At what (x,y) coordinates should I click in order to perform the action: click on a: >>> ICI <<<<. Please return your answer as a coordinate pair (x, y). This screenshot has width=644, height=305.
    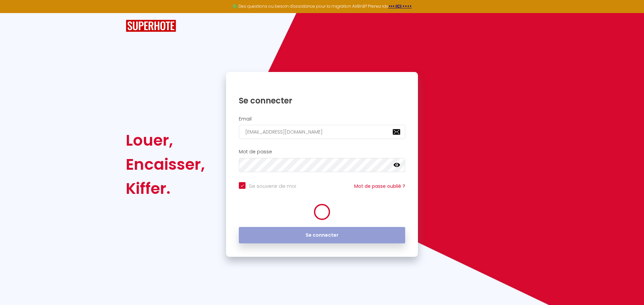
    Looking at the image, I should click on (400, 6).